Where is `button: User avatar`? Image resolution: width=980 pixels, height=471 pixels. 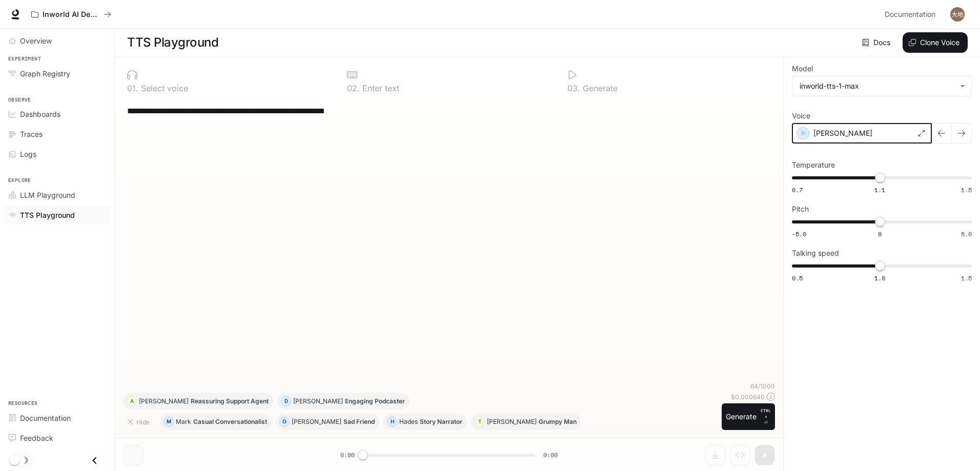
button: User avatar is located at coordinates (957, 14).